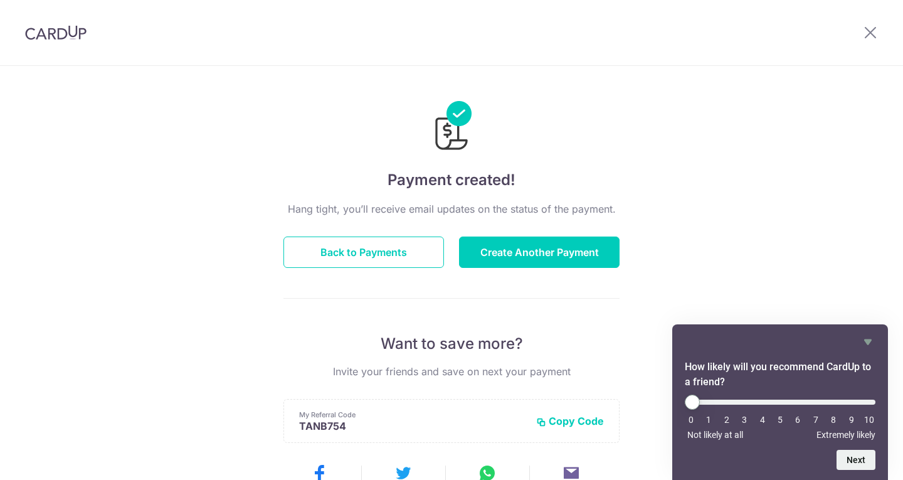 This screenshot has width=903, height=480. What do you see at coordinates (715, 435) in the screenshot?
I see `span: Not likely at all` at bounding box center [715, 435].